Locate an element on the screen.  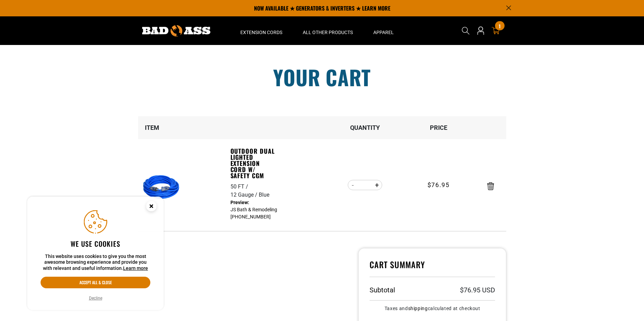
h2: We use cookies is located at coordinates (95, 243).